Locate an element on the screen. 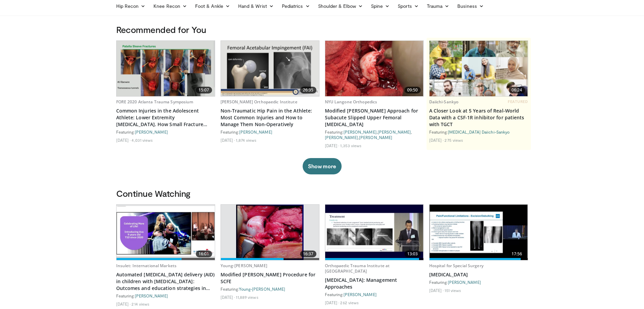 The width and height of the screenshot is (644, 309). span: 26:35 is located at coordinates (309, 90).